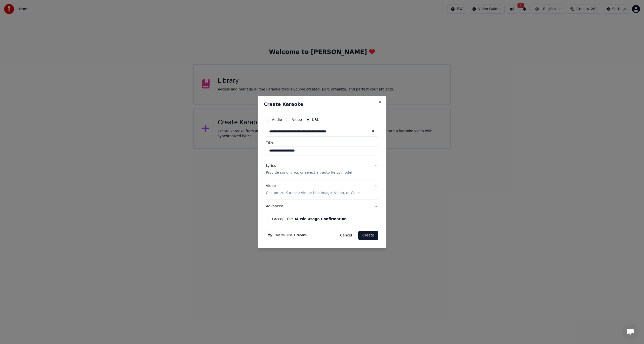 The height and width of the screenshot is (344, 644). What do you see at coordinates (322, 170) in the screenshot?
I see `button: LyricsProvide song lyrics or select an auto lyrics model` at bounding box center [322, 170].